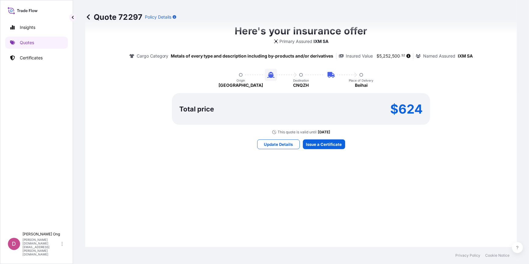 The image size is (529, 264). Describe the element at coordinates (497, 255) in the screenshot. I see `a: Cookie Notice` at that location.